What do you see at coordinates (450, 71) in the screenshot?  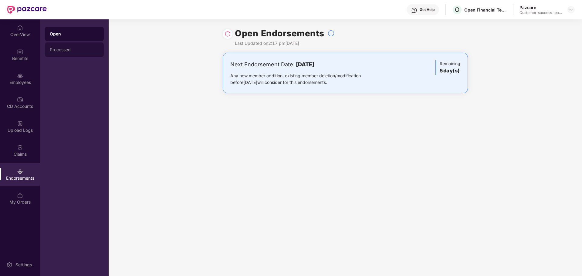 I see `h3: 5 day(s)` at bounding box center [450, 71].